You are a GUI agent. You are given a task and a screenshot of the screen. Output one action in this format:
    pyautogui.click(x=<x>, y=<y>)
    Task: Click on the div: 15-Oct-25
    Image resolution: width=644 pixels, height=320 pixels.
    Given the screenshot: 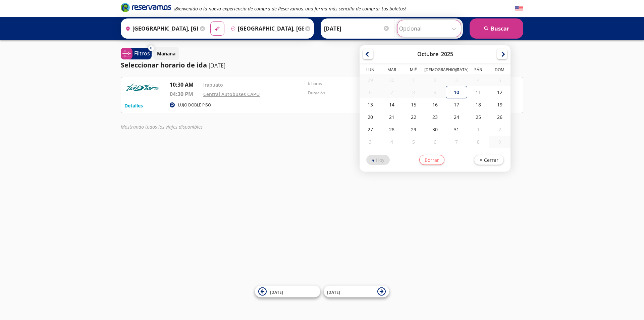 What is the action you would take?
    pyautogui.click(x=413, y=105)
    